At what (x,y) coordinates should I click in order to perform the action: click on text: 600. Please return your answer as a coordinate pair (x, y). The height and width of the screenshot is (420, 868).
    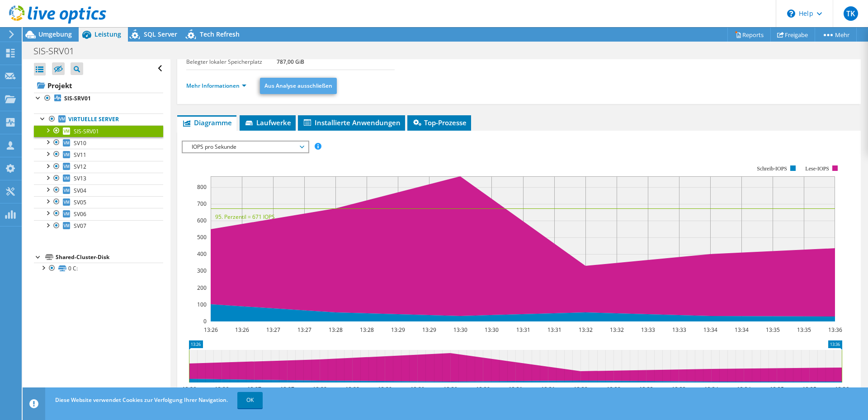
    Looking at the image, I should click on (201, 220).